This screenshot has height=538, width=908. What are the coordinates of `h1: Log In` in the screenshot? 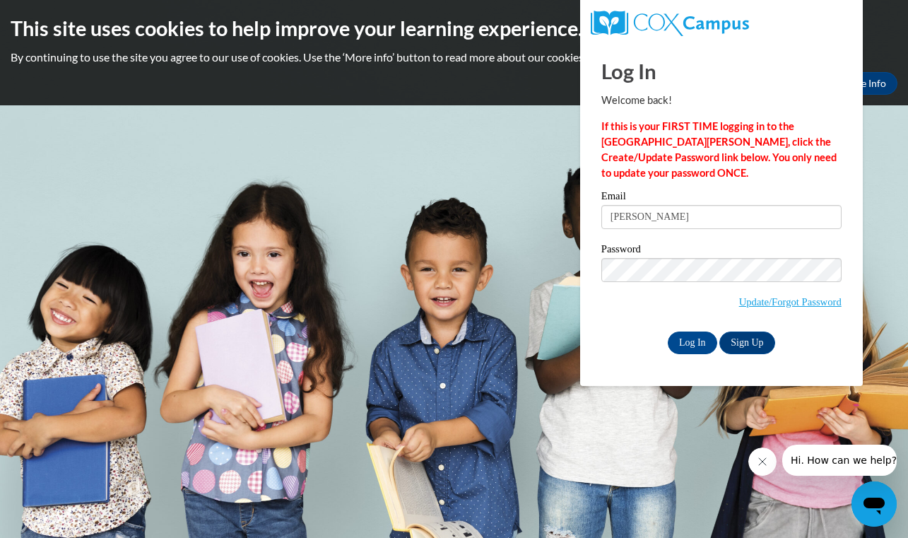 It's located at (721, 71).